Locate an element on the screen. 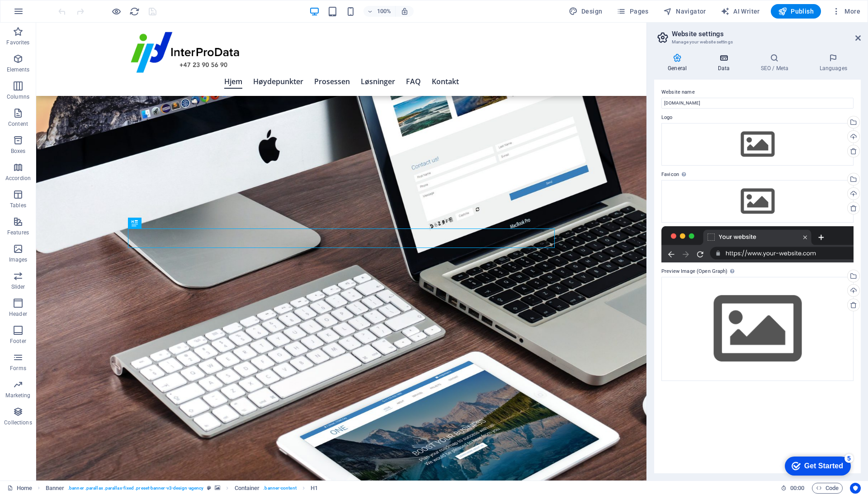  button: More is located at coordinates (846, 11).